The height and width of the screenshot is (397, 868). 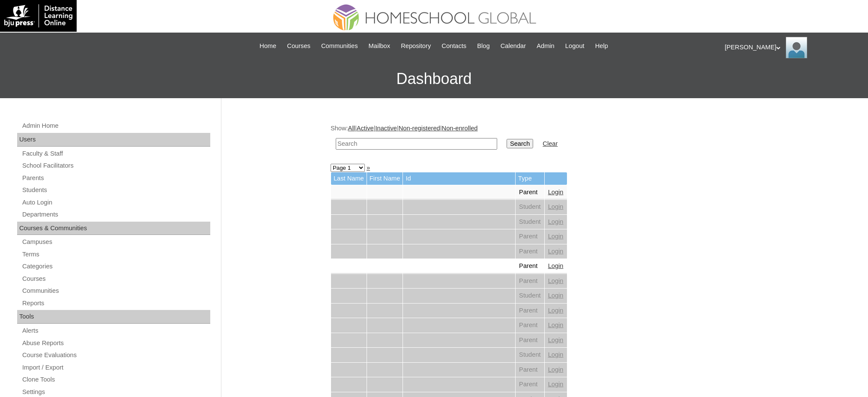 I want to click on a: Admin, so click(x=546, y=46).